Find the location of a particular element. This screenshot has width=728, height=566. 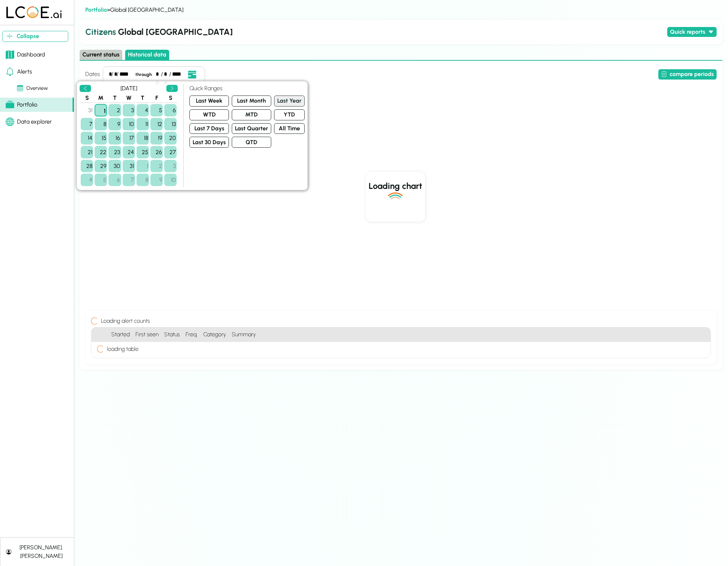

button: Historical data is located at coordinates (147, 55).